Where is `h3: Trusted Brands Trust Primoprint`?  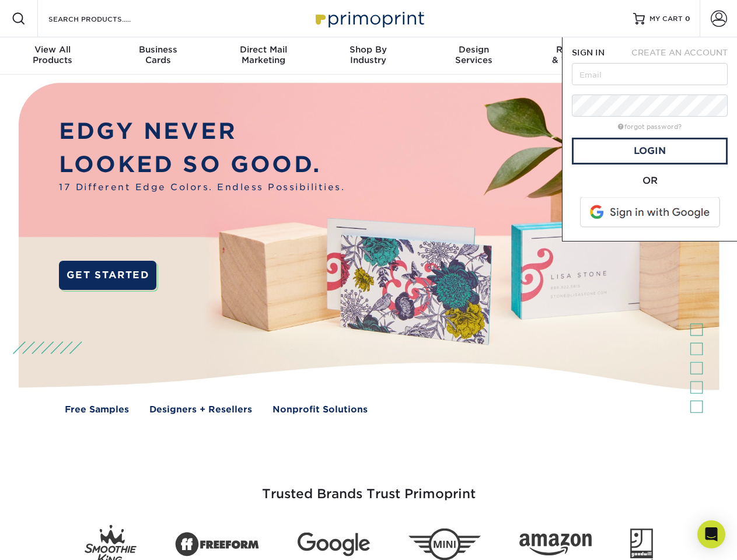
h3: Trusted Brands Trust Primoprint is located at coordinates (369, 487).